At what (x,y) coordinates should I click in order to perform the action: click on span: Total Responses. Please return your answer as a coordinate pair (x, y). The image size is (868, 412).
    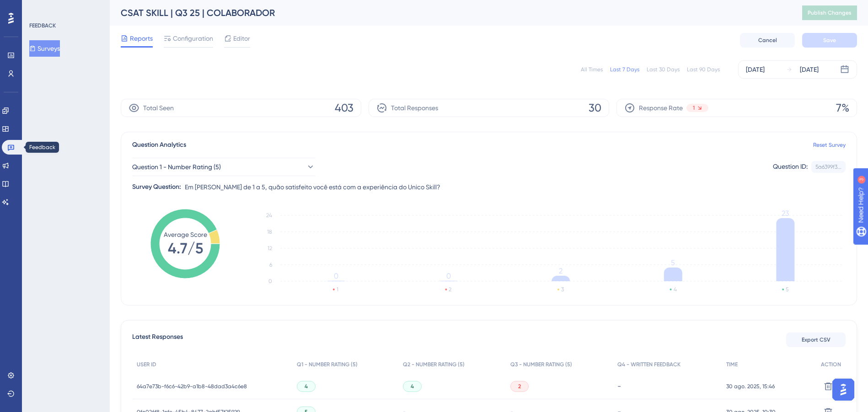
    Looking at the image, I should click on (414, 108).